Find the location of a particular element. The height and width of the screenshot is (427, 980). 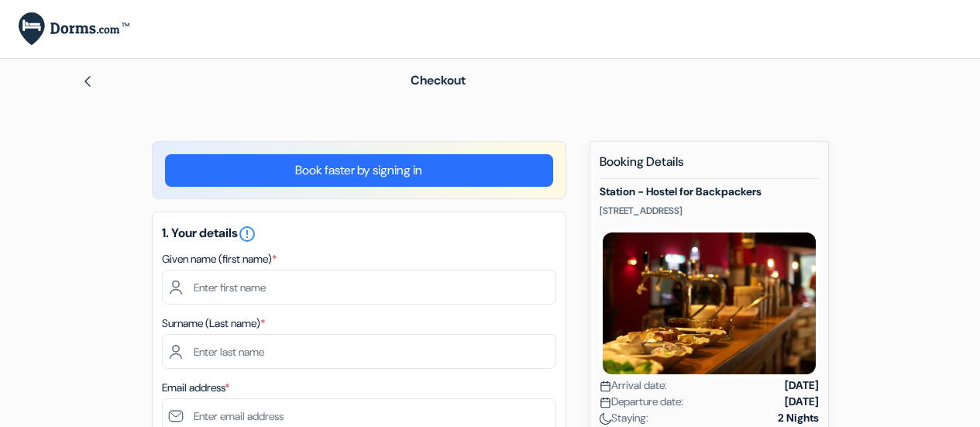

span: Staying: is located at coordinates (624, 418).